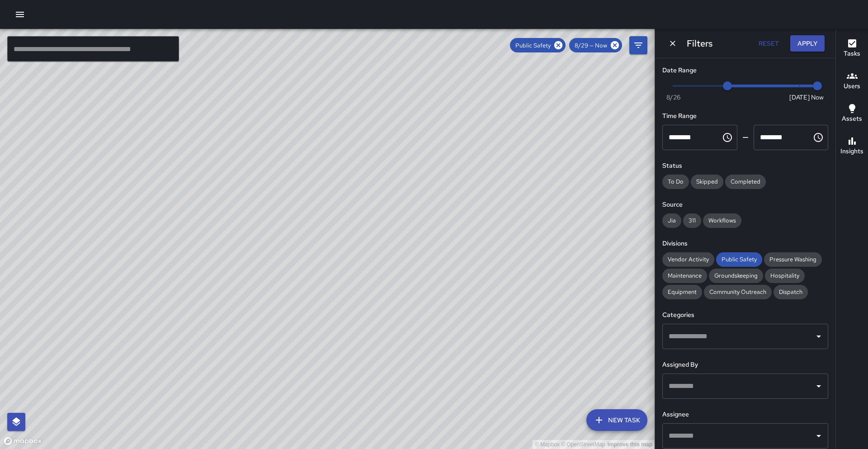  I want to click on button: Filters, so click(638, 45).